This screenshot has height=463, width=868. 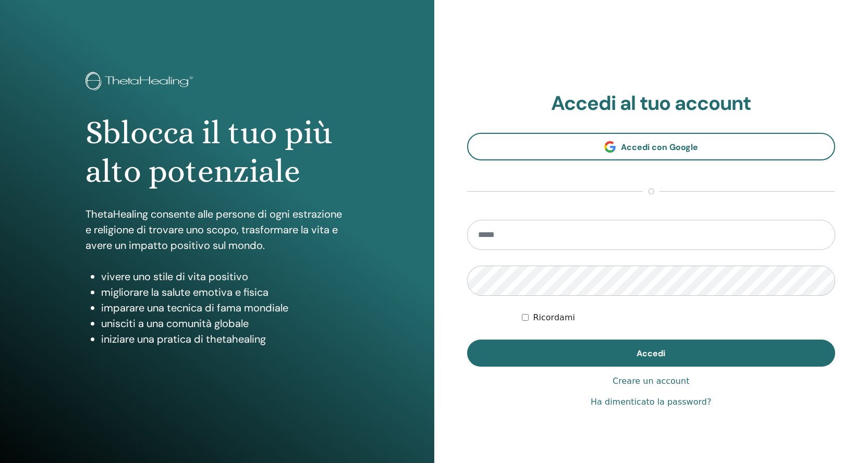 What do you see at coordinates (225, 323) in the screenshot?
I see `li: unisciti a una comunità globale` at bounding box center [225, 323].